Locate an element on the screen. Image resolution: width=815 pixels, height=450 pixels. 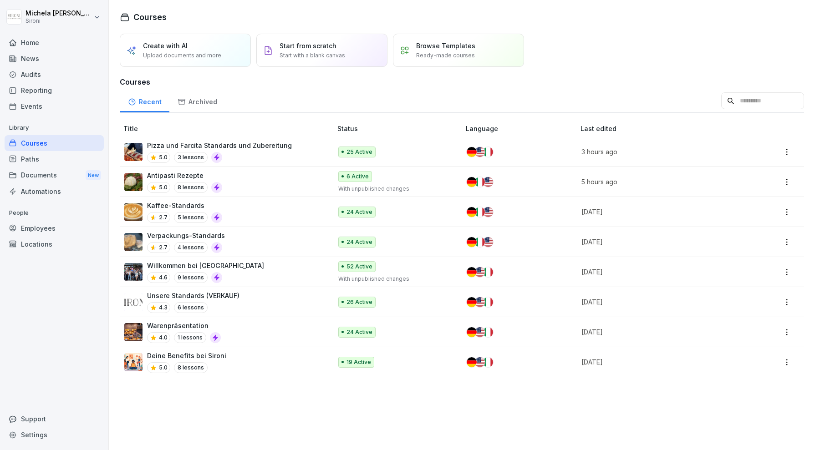
a: Locations is located at coordinates (54, 244).